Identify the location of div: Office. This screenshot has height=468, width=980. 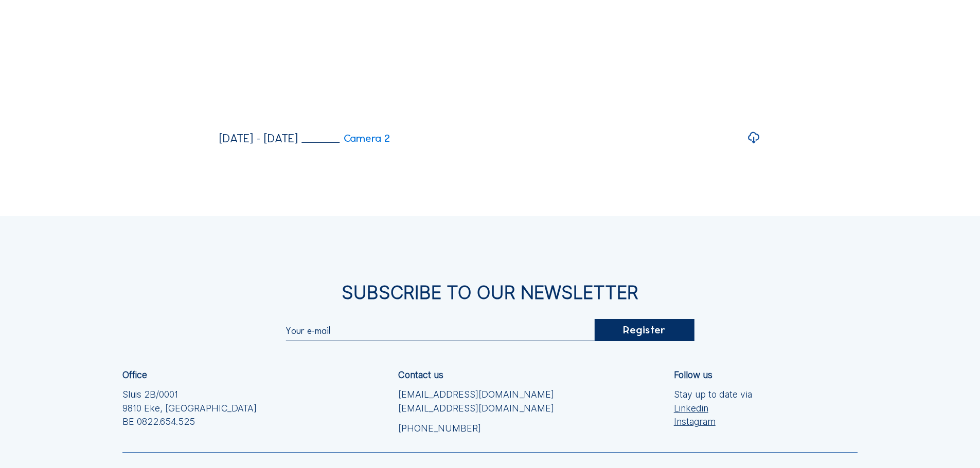
(135, 375).